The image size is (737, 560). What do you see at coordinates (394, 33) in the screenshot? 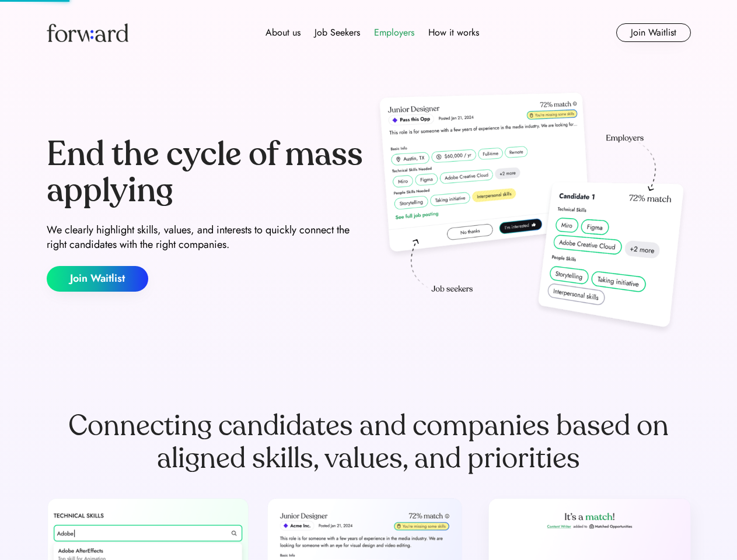
I see `div: Employers` at bounding box center [394, 33].